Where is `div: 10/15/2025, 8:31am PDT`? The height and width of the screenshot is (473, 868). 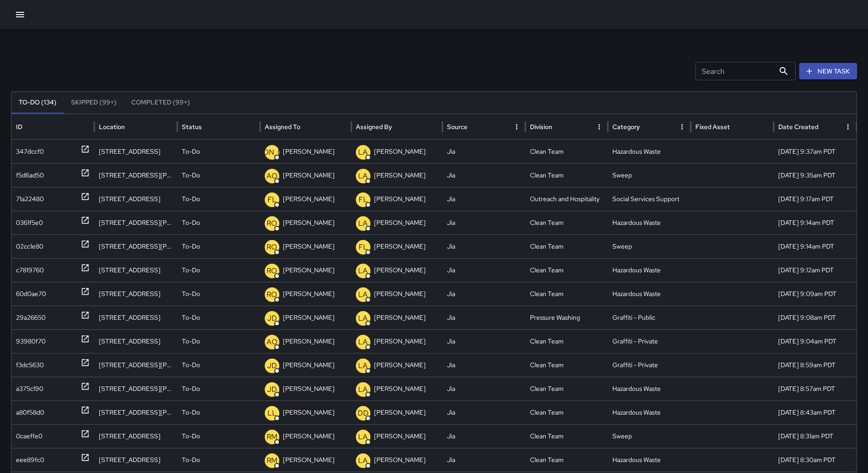
div: 10/15/2025, 8:31am PDT is located at coordinates (816, 436).